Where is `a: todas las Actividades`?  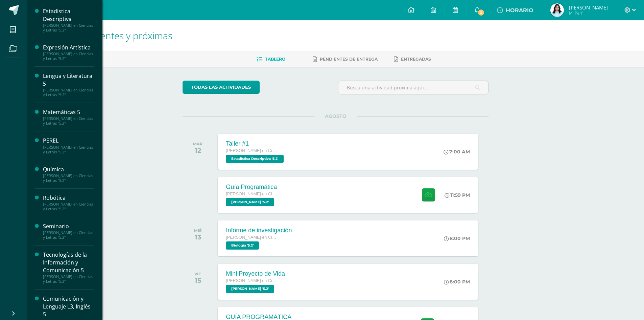 a: todas las Actividades is located at coordinates (221, 87).